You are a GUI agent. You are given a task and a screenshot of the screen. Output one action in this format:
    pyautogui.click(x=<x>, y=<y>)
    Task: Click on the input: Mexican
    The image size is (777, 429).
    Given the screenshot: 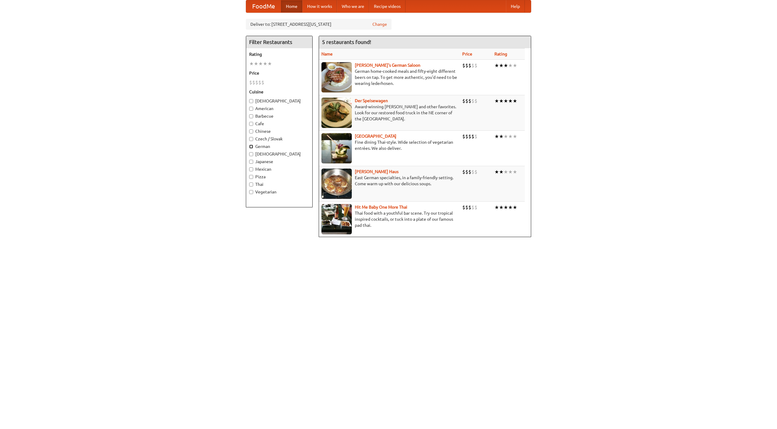 What is the action you would take?
    pyautogui.click(x=251, y=169)
    